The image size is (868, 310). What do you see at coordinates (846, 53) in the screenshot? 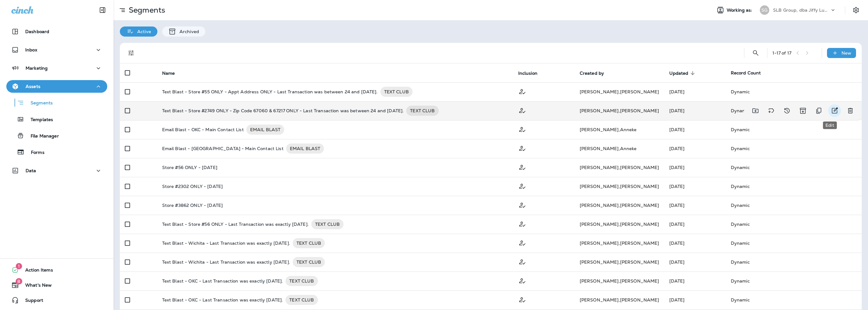
I see `p: New` at bounding box center [846, 53].